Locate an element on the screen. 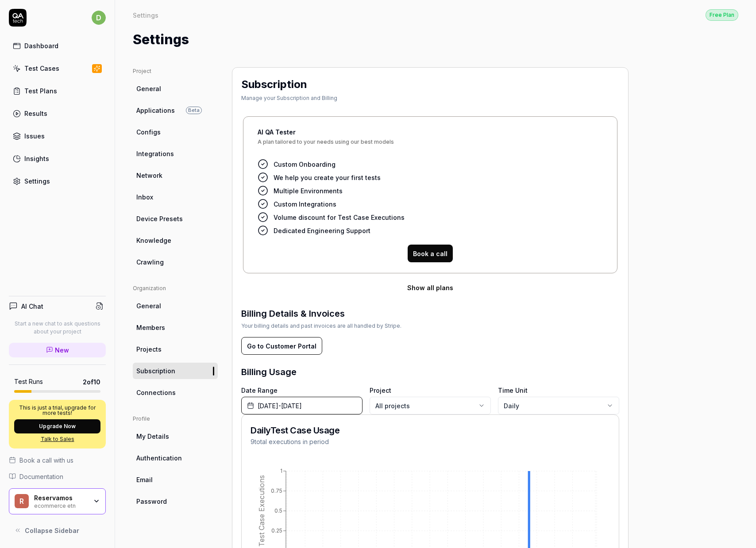 The width and height of the screenshot is (756, 548). h3: Billing Details & Invoices is located at coordinates (321, 313).